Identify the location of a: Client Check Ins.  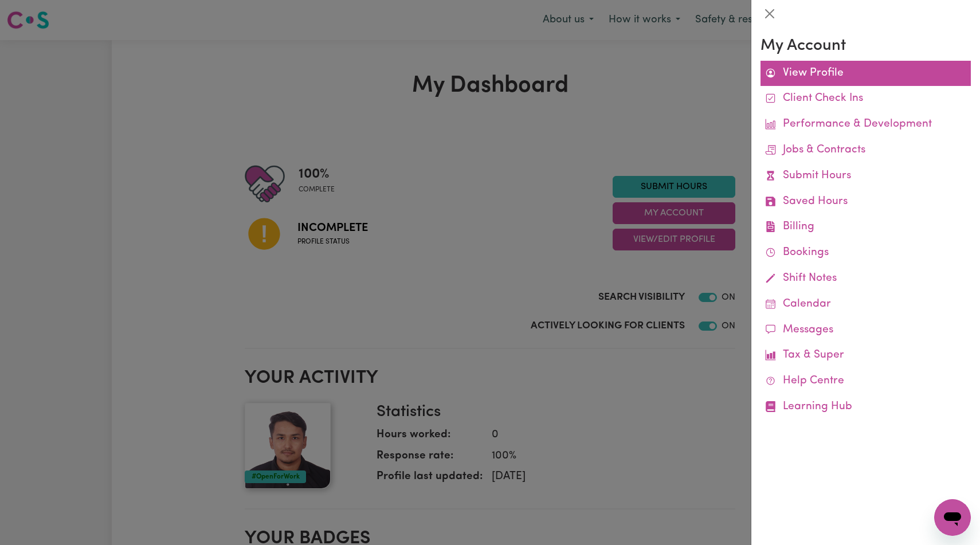
(865, 99).